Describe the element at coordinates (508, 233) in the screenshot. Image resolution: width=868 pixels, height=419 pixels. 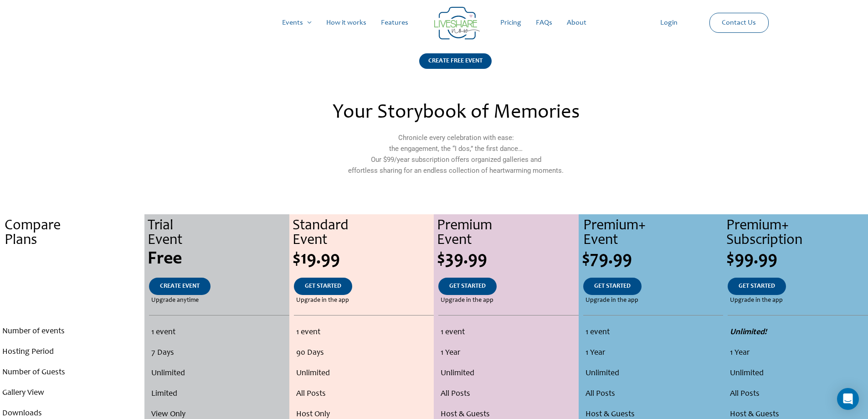
I see `div: Premium Event` at that location.